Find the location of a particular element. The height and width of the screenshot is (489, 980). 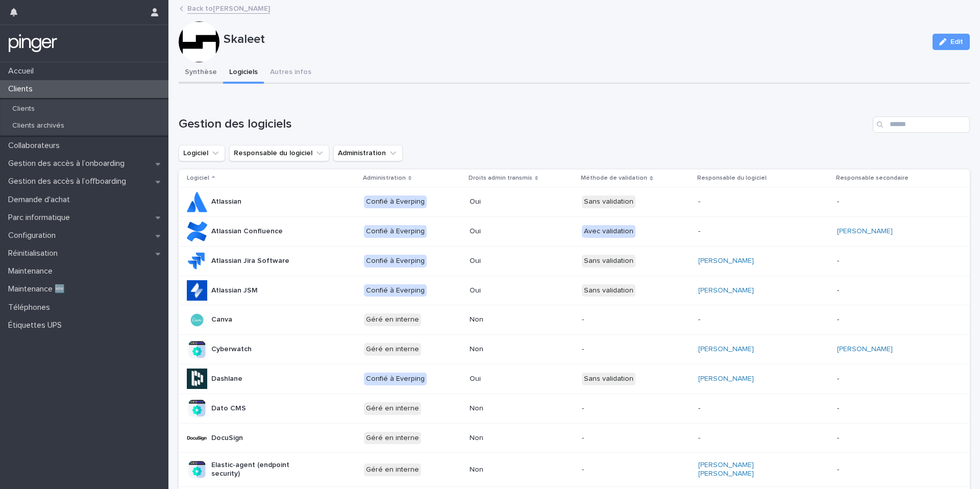

p: Téléphones is located at coordinates (31, 307).